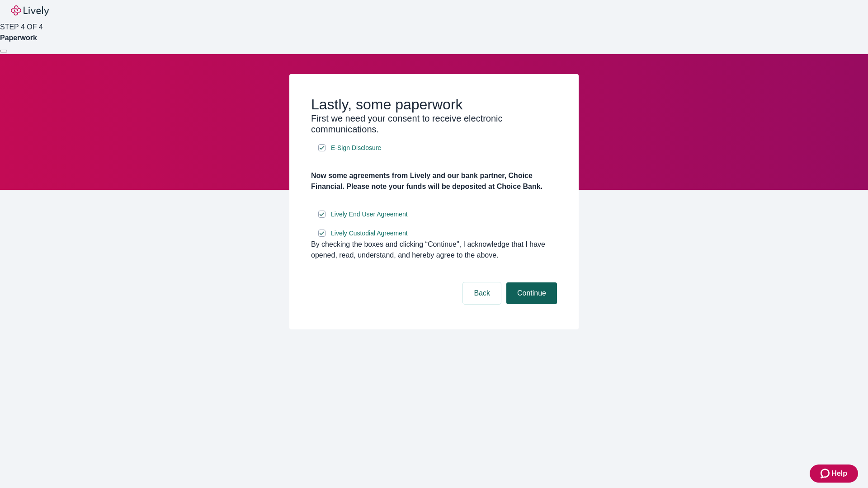  I want to click on svg: Zendesk support icon, so click(826, 474).